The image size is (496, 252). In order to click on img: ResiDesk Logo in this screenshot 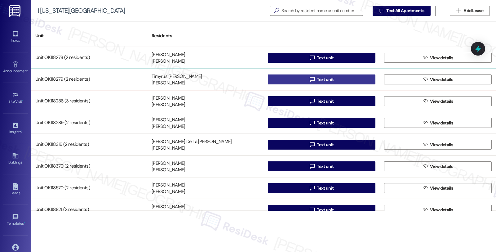, I will do `click(15, 11)`.